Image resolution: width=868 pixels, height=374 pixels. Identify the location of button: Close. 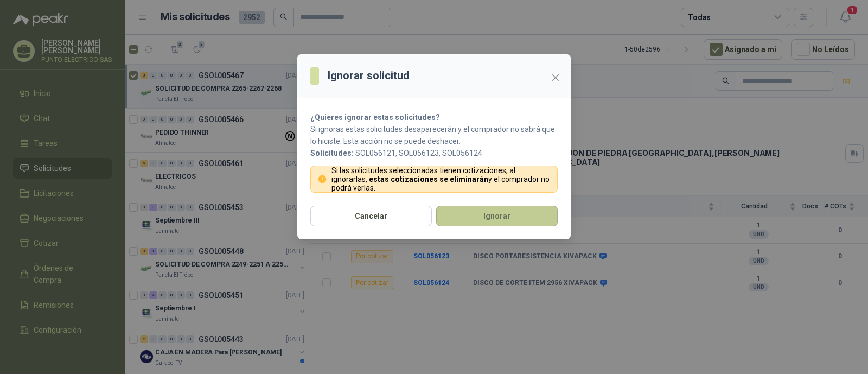
(555, 78).